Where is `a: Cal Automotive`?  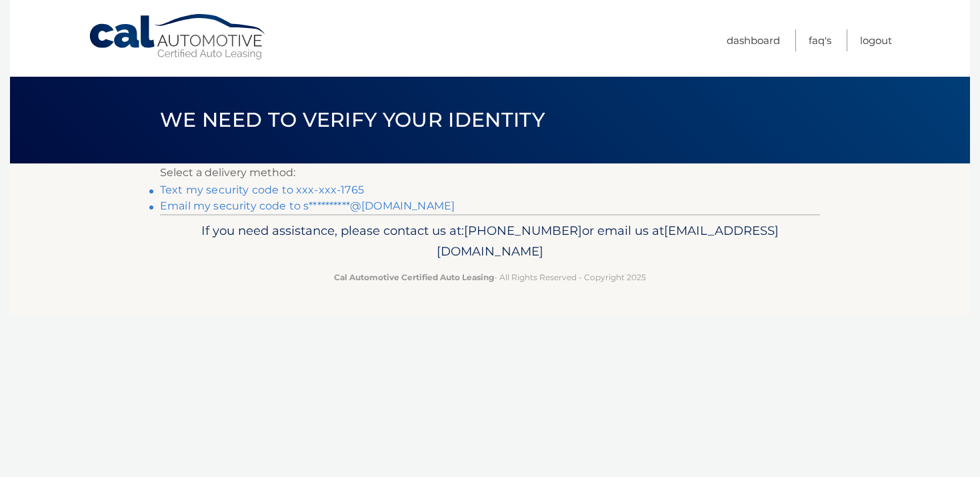 a: Cal Automotive is located at coordinates (178, 37).